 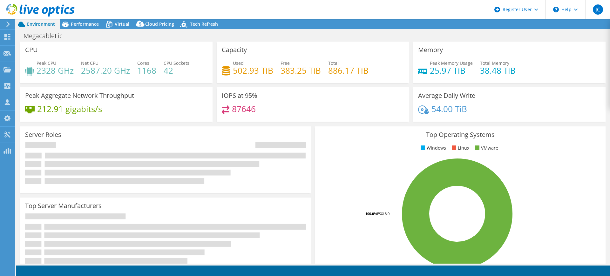 I want to click on svg: \n, so click(x=556, y=10).